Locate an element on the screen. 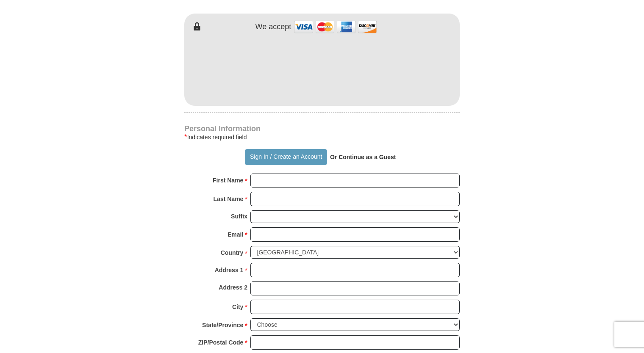 This screenshot has width=644, height=353. strong: Address 2 is located at coordinates (233, 287).